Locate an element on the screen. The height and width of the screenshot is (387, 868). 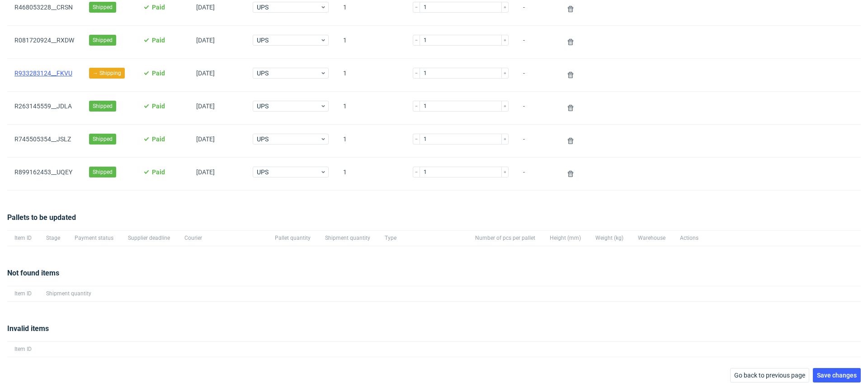
a: R468053228__CRSN is located at coordinates (44, 7).